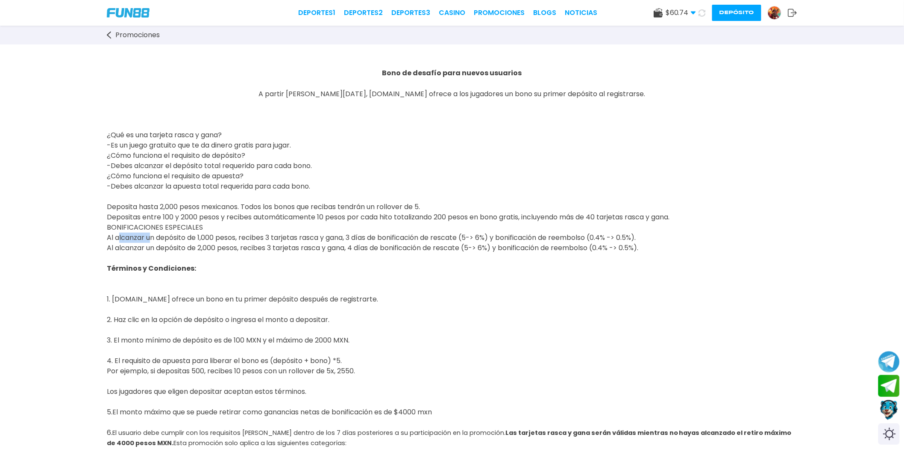  I want to click on button: Depósito, so click(737, 13).